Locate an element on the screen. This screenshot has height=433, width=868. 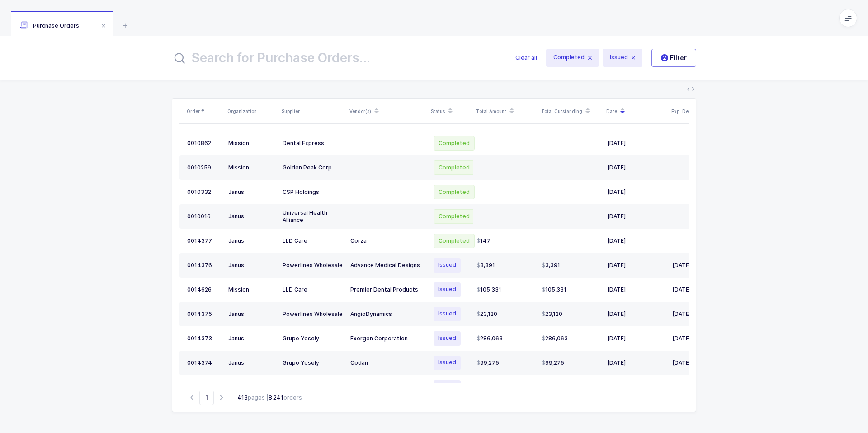
span: Purchase Orders is located at coordinates (49, 25).